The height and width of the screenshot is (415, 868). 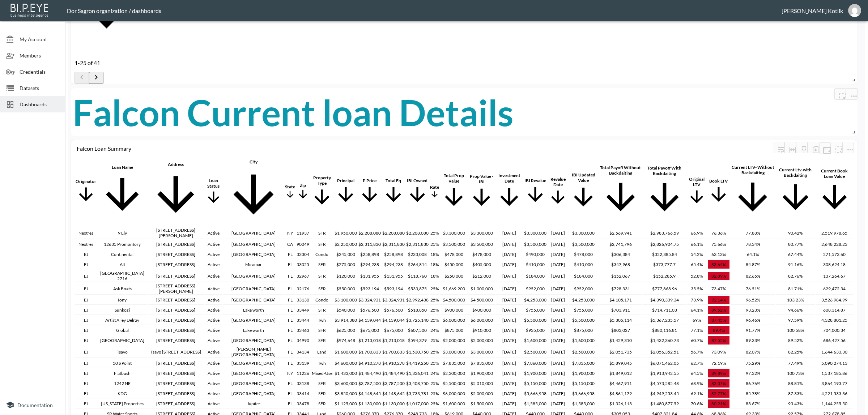 What do you see at coordinates (176, 192) in the screenshot?
I see `span: Address` at bounding box center [176, 192].